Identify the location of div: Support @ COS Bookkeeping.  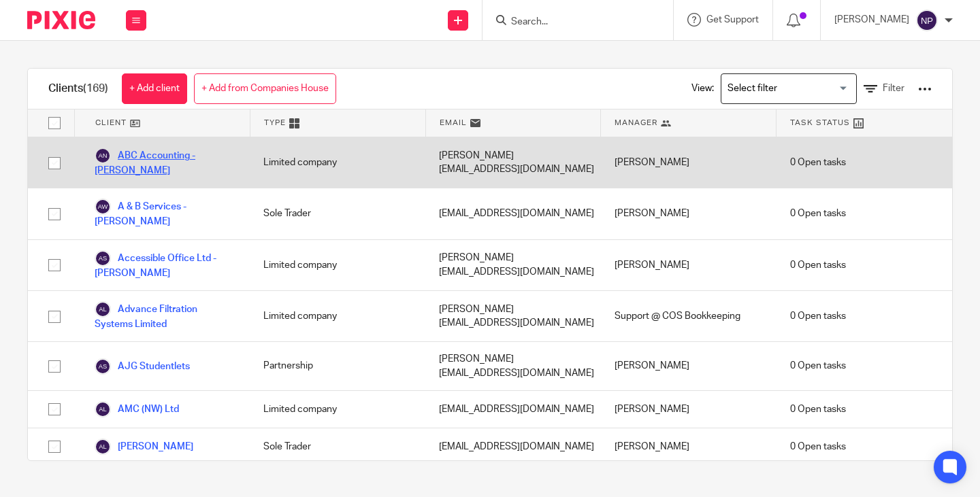
(688, 317).